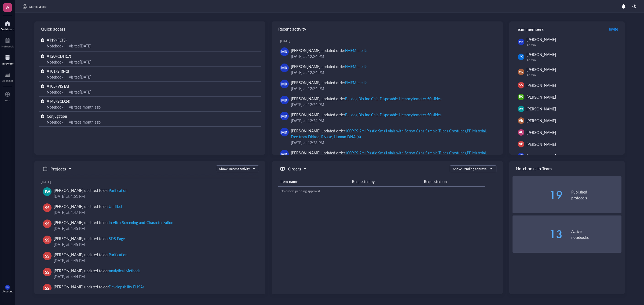 This screenshot has height=305, width=644. What do you see at coordinates (7, 64) in the screenshot?
I see `div: Inventory` at bounding box center [7, 64].